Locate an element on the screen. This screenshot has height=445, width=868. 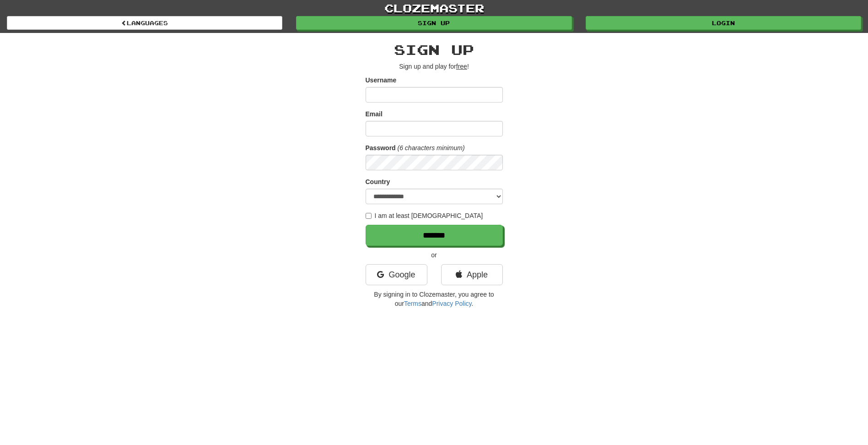
p: or is located at coordinates (435, 255).